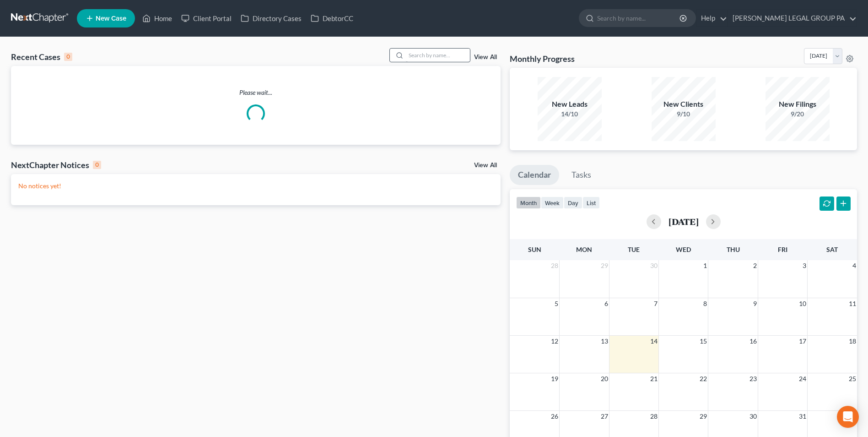 This screenshot has width=868, height=437. I want to click on span: Thu, so click(733, 249).